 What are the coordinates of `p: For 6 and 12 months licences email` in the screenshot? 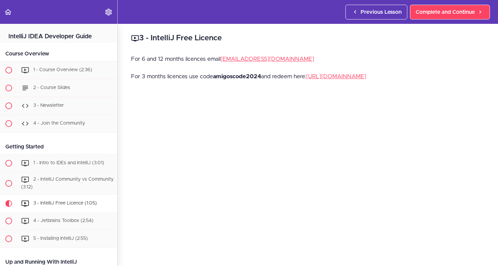 It's located at (308, 59).